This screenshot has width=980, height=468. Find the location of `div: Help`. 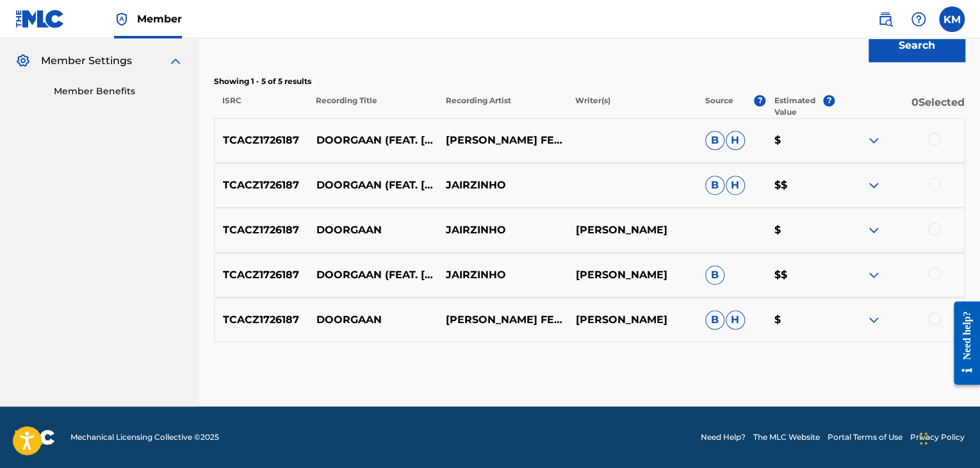

div: Help is located at coordinates (919, 19).